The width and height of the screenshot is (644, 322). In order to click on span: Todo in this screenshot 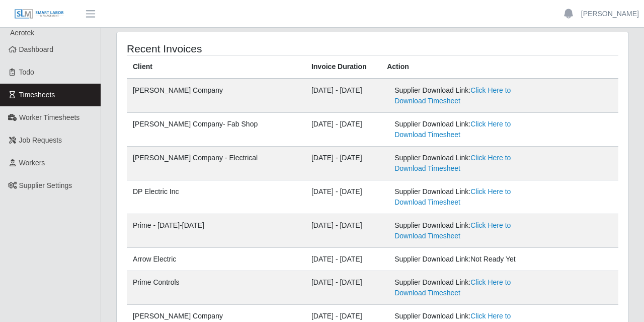, I will do `click(27, 72)`.